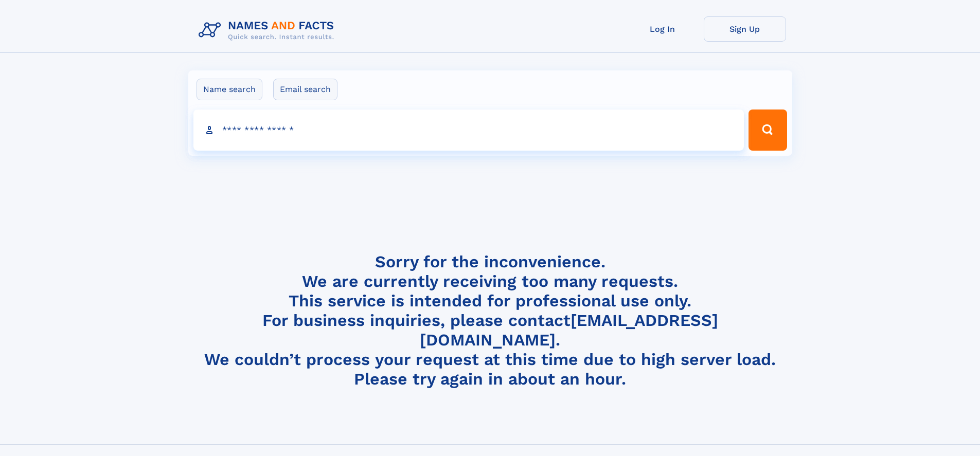  I want to click on h4: Sorry for the inconvenience. We are currently receiving too many requests. This service is intend..., so click(490, 320).